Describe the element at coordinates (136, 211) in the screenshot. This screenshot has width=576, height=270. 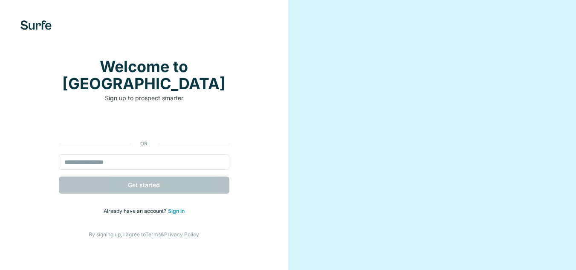
I see `span: Already have an account?` at that location.